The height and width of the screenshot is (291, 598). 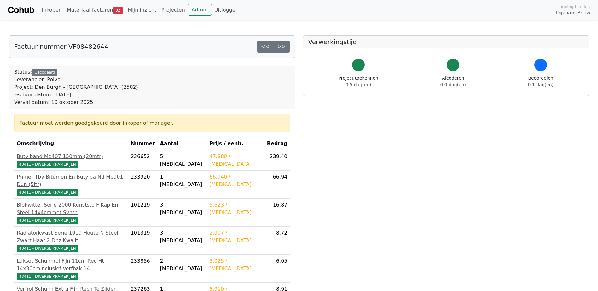 I want to click on a: Uitloggen, so click(x=226, y=10).